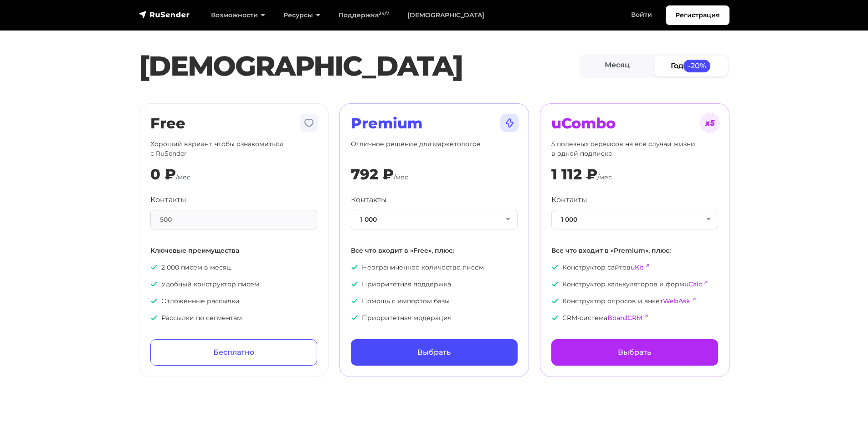 This screenshot has width=868, height=428. What do you see at coordinates (238, 15) in the screenshot?
I see `a: Возможности` at bounding box center [238, 15].